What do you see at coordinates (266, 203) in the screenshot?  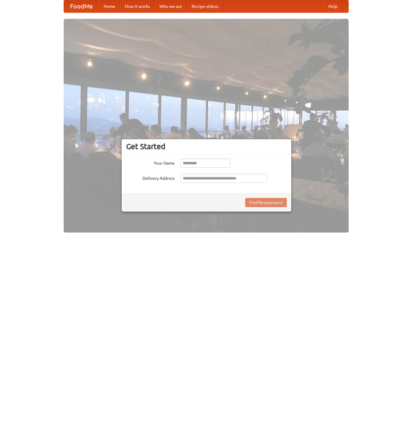 I see `button: Find Restaurants!` at bounding box center [266, 203].